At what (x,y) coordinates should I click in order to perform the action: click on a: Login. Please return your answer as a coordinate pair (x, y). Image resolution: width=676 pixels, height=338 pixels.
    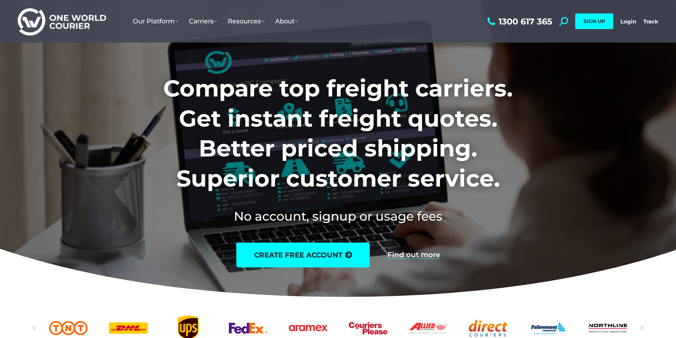
    Looking at the image, I should click on (628, 21).